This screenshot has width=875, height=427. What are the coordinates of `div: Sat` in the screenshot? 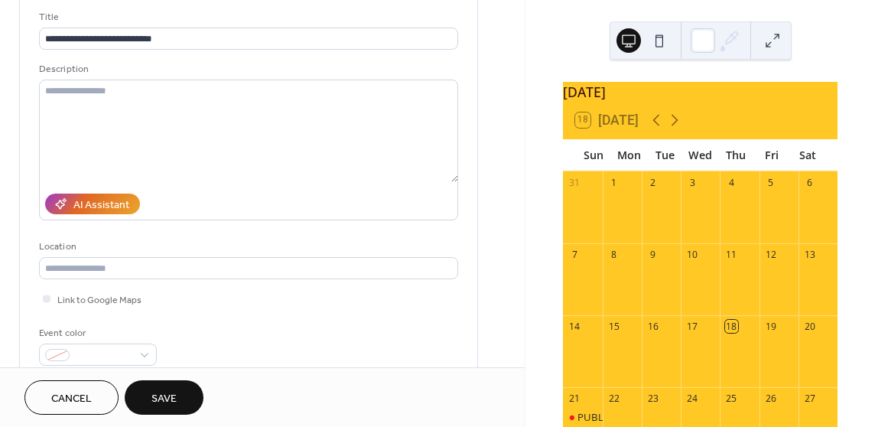 It's located at (807, 154).